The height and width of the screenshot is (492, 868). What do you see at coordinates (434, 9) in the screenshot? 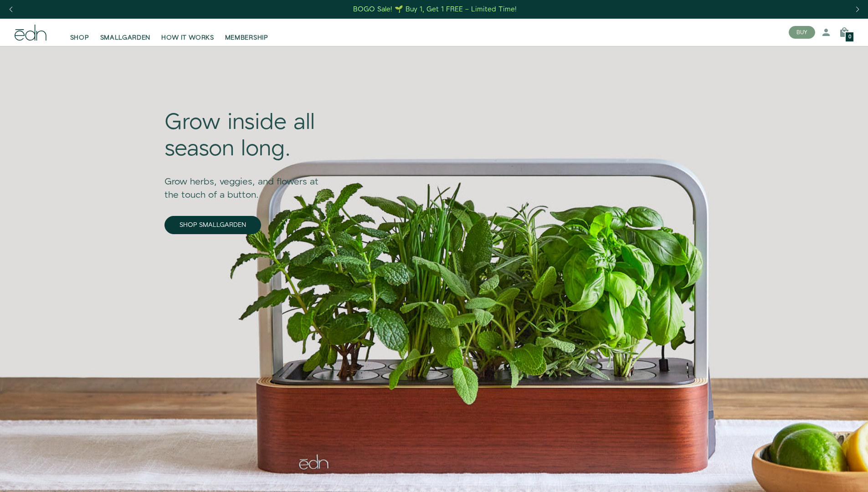
I see `div: BOGO Sale! 🌱 Buy 1, Get 1 FREE – Limited Time!` at bounding box center [434, 9].